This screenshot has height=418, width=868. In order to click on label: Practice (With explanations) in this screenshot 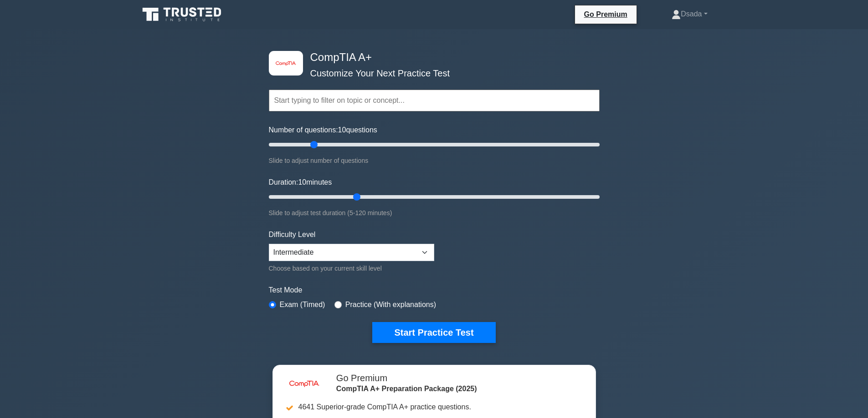, I will do `click(390, 305)`.